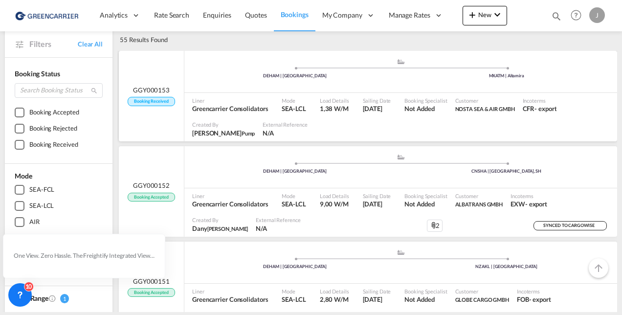  What do you see at coordinates (151, 281) in the screenshot?
I see `span: GGY000151` at bounding box center [151, 281].